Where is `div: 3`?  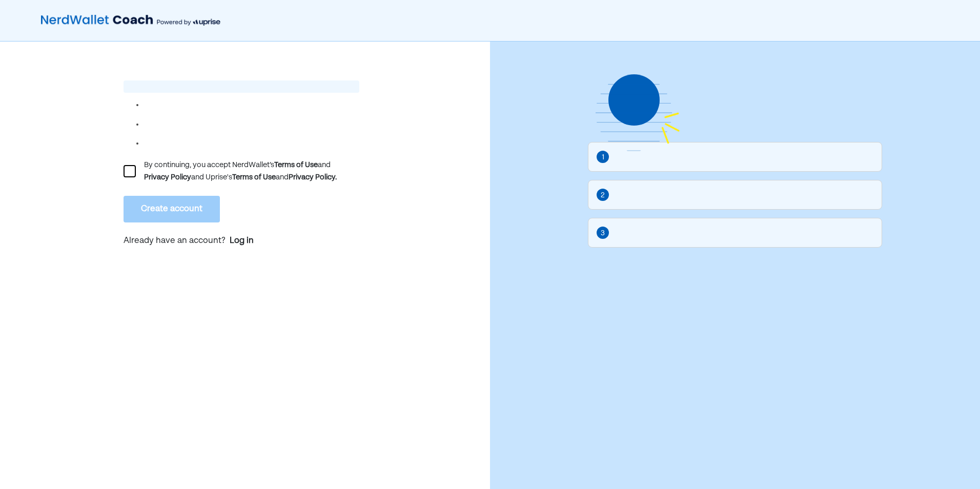 div: 3 is located at coordinates (603, 233).